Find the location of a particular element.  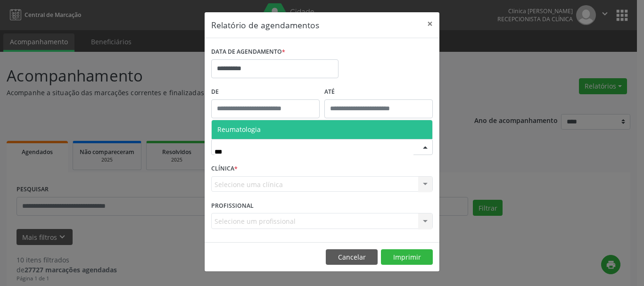

button: Imprimir is located at coordinates (407, 257).